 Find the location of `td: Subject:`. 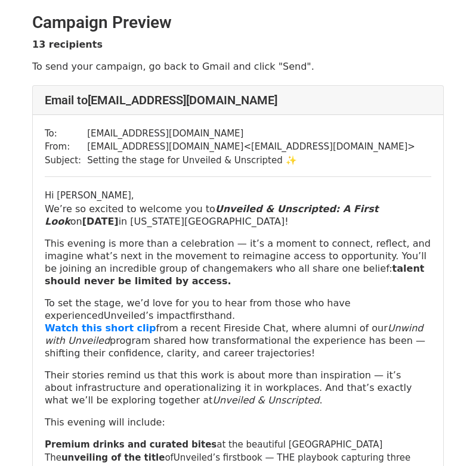

td: Subject: is located at coordinates (66, 160).